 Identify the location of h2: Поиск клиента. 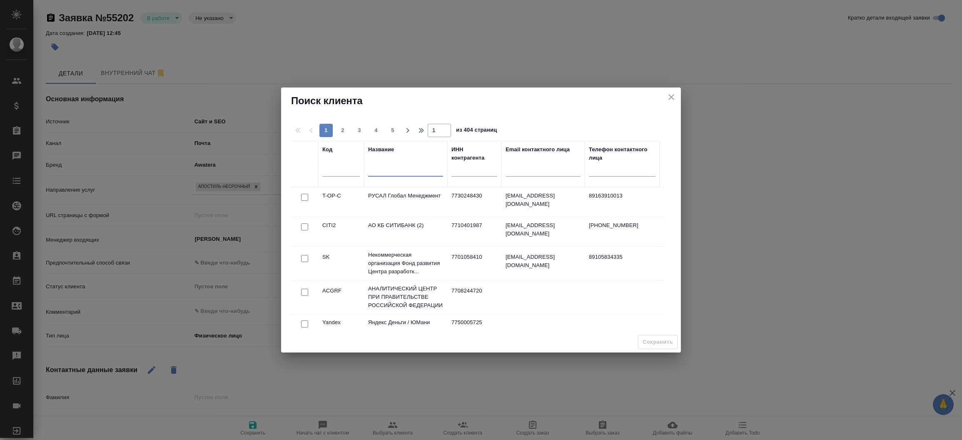
(481, 101).